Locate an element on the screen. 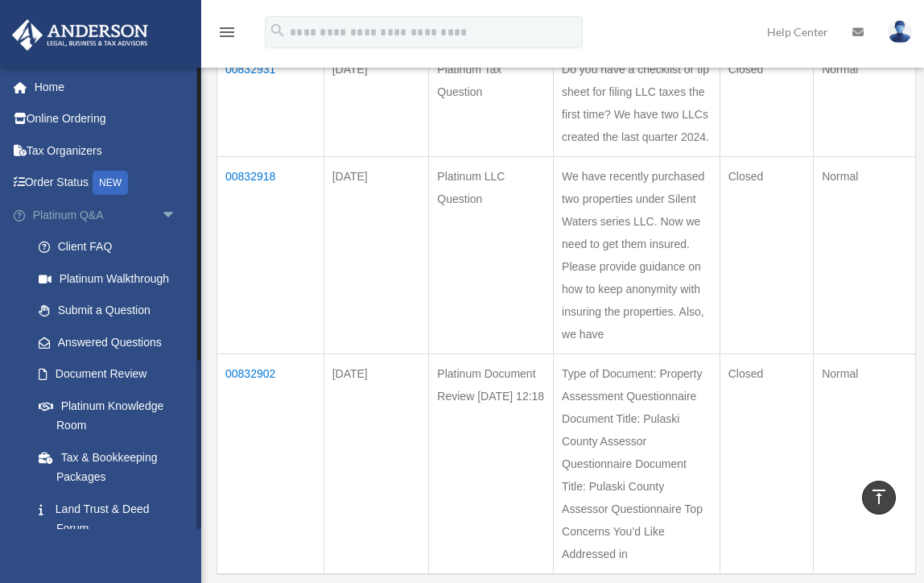 The height and width of the screenshot is (583, 924). td: 00832931 is located at coordinates (271, 102).